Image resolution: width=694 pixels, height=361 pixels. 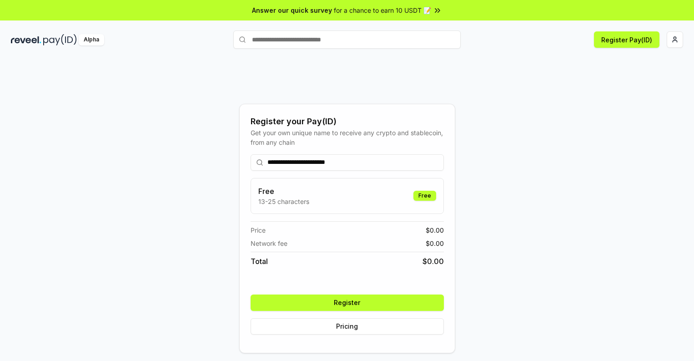 What do you see at coordinates (91, 40) in the screenshot?
I see `div: Alpha` at bounding box center [91, 40].